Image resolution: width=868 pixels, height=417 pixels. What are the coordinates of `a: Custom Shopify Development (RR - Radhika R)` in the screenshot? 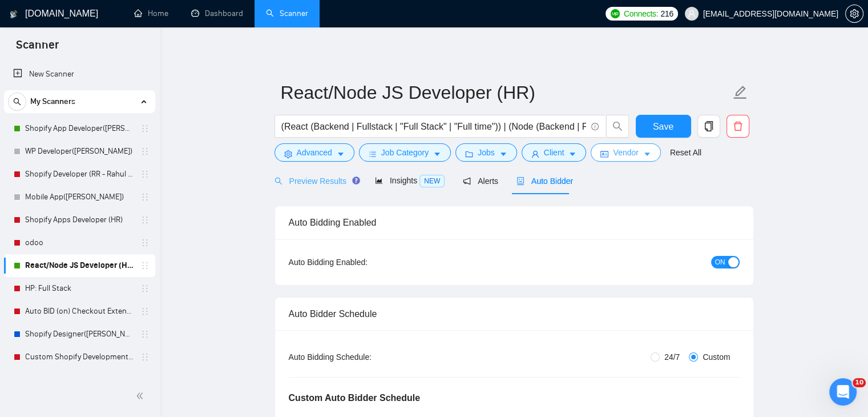 It's located at (80, 356).